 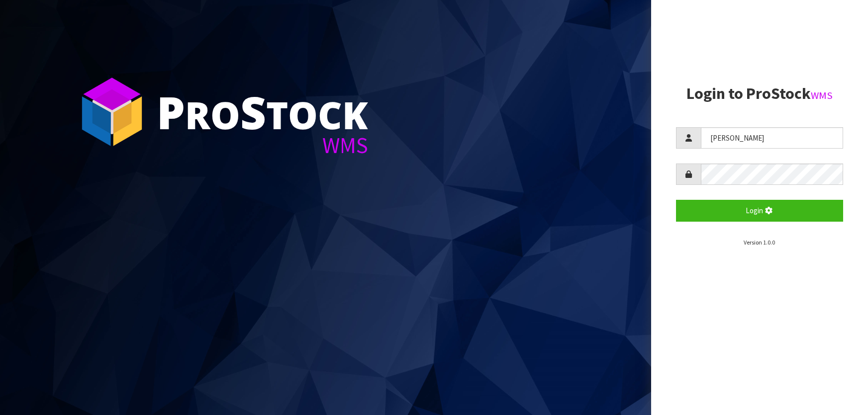 What do you see at coordinates (821, 96) in the screenshot?
I see `small: WMS` at bounding box center [821, 96].